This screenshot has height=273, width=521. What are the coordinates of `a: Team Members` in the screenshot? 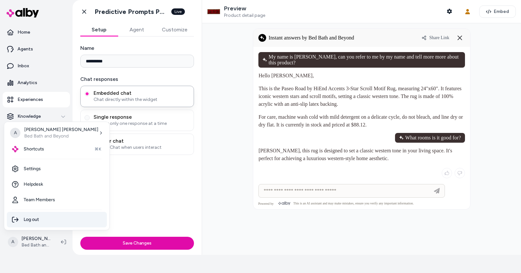 It's located at (57, 200).